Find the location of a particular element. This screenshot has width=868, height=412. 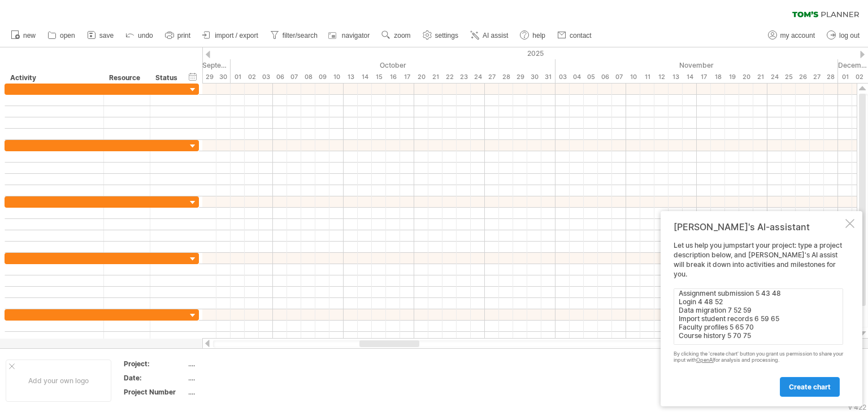

a: import / export is located at coordinates (231, 35).